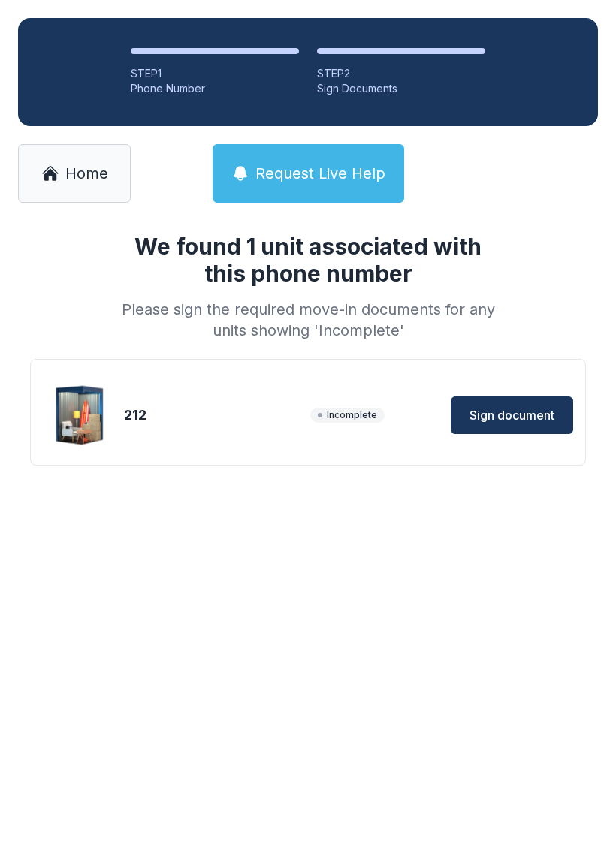 The image size is (616, 853). What do you see at coordinates (401, 88) in the screenshot?
I see `div: Sign Documents` at bounding box center [401, 88].